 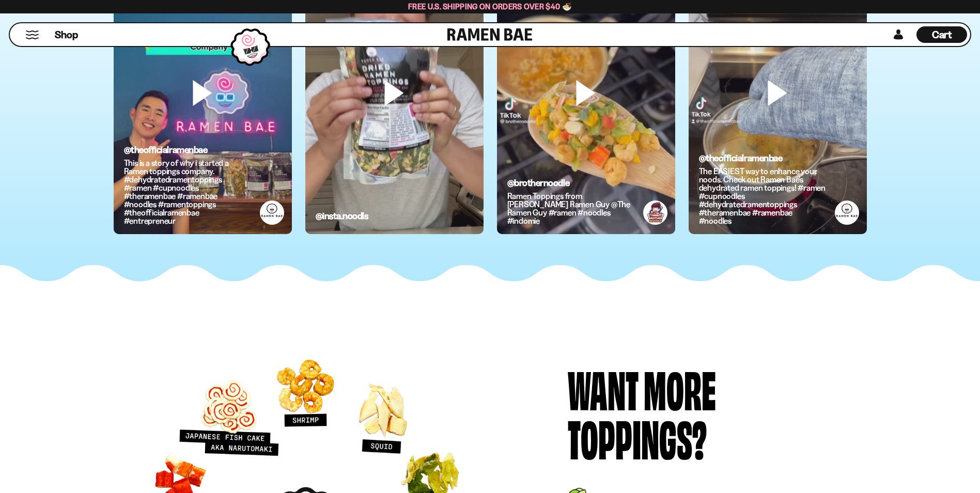 I want to click on span: Free U.S. Shipping on Orders over $40 🍜, so click(x=490, y=6).